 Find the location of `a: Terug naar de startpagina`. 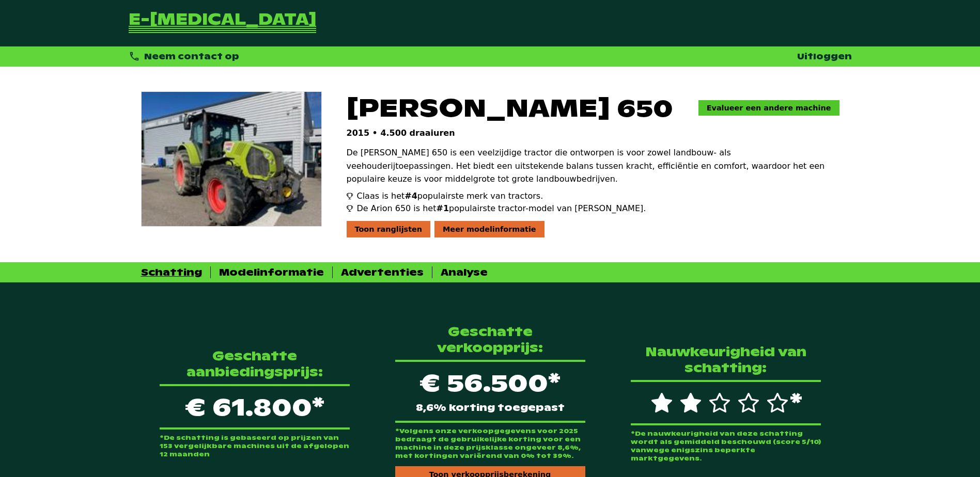

a: Terug naar de startpagina is located at coordinates (222, 23).